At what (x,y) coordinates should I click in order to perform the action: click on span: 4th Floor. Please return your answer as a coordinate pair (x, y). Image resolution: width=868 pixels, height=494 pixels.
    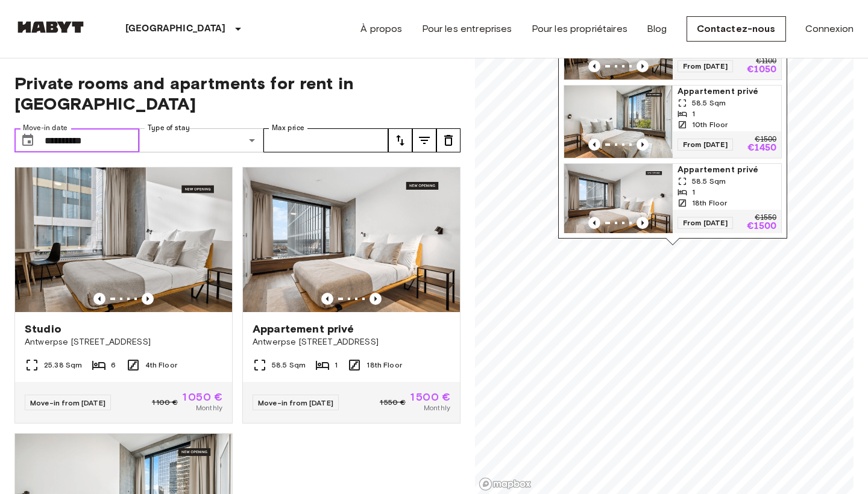
    Looking at the image, I should click on (161, 365).